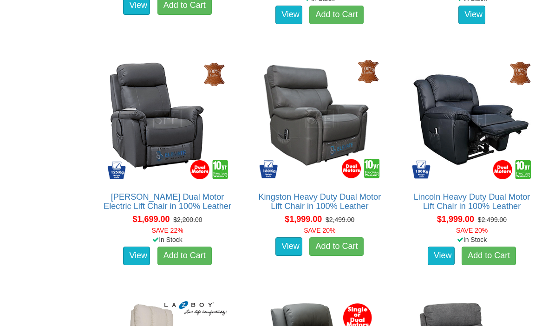 This screenshot has height=326, width=548. What do you see at coordinates (167, 230) in the screenshot?
I see `font: SAVE 22%` at bounding box center [167, 230].